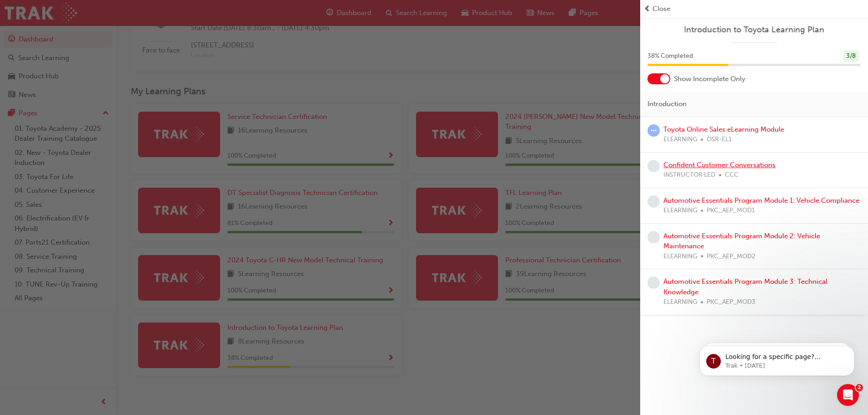  What do you see at coordinates (731, 211) in the screenshot?
I see `span: PKC_AEP_MOD1` at bounding box center [731, 211].